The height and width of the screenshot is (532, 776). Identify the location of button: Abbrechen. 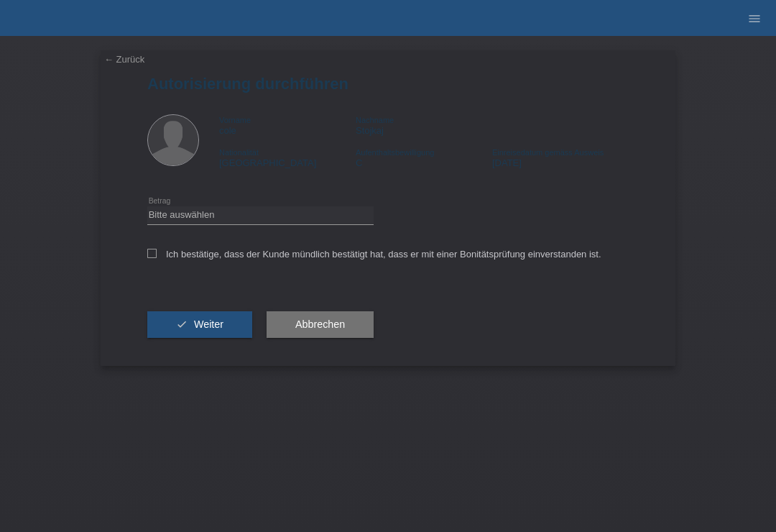
(320, 325).